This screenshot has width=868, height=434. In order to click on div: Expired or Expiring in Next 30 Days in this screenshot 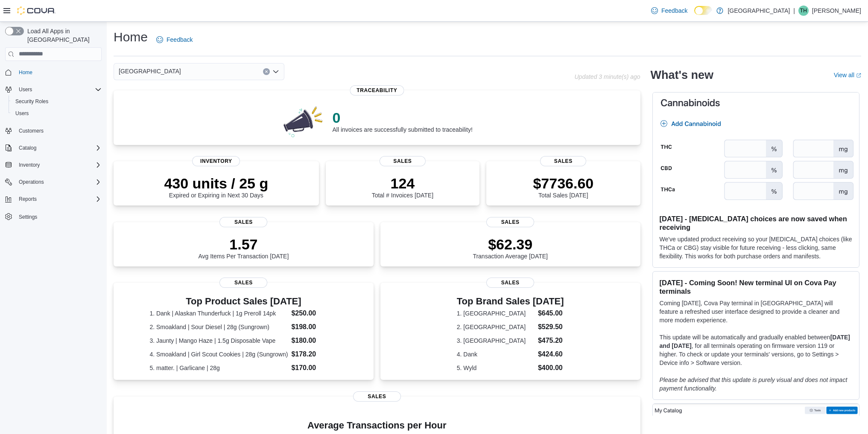, I will do `click(216, 187)`.